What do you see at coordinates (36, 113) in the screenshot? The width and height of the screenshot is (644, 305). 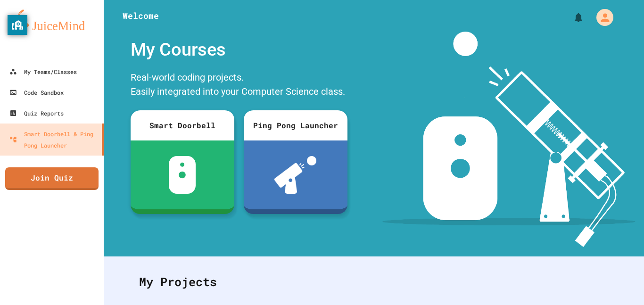 I see `div: Quiz Reports` at bounding box center [36, 113].